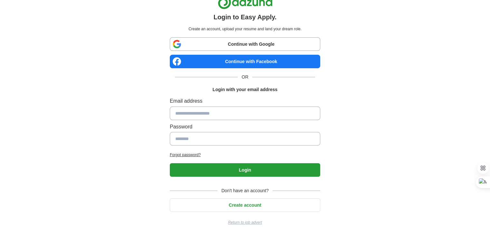  Describe the element at coordinates (245, 223) in the screenshot. I see `a: Return to job advert` at that location.